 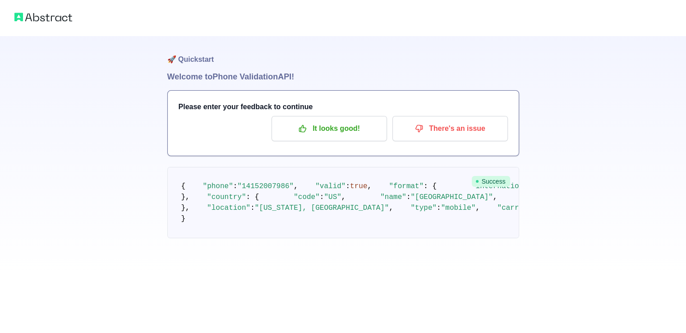 I want to click on p: There's an issue, so click(x=450, y=128).